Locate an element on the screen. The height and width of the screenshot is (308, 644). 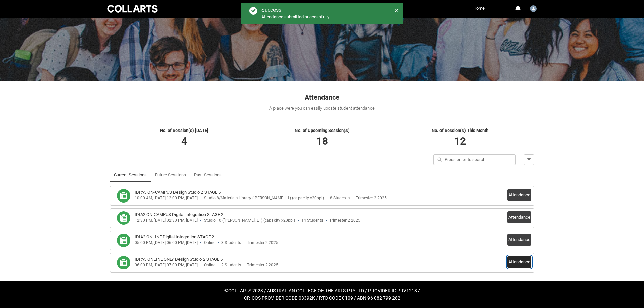
span: Attendance submitted successfully. is located at coordinates (296, 17).